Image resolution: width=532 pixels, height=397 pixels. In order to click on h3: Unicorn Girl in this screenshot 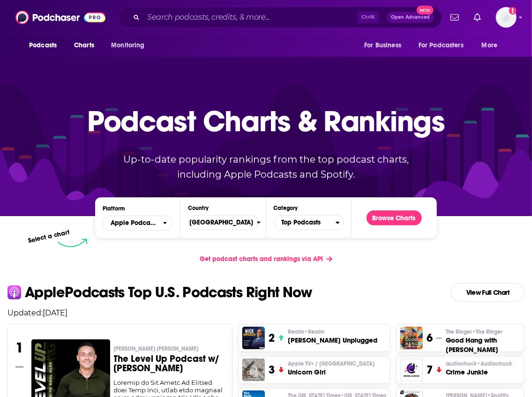, I will do `click(331, 372)`.